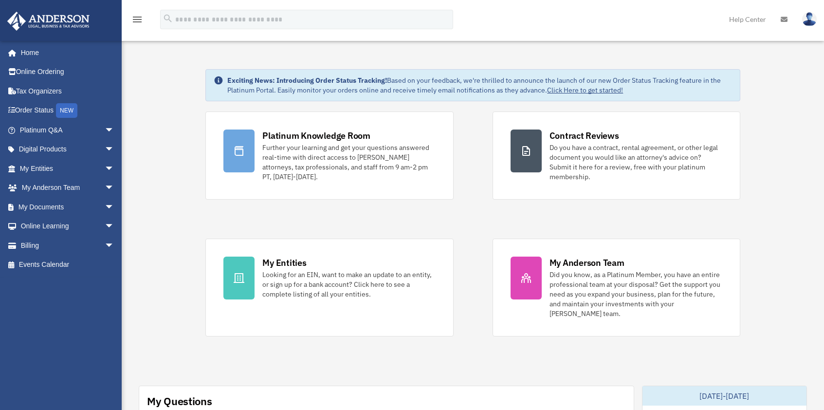 Image resolution: width=824 pixels, height=410 pixels. What do you see at coordinates (316, 135) in the screenshot?
I see `div: Platinum Knowledge Room` at bounding box center [316, 135].